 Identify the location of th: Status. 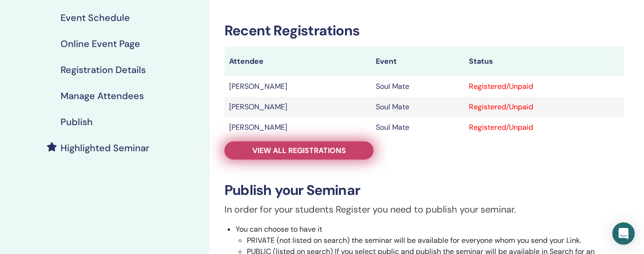
(544, 62).